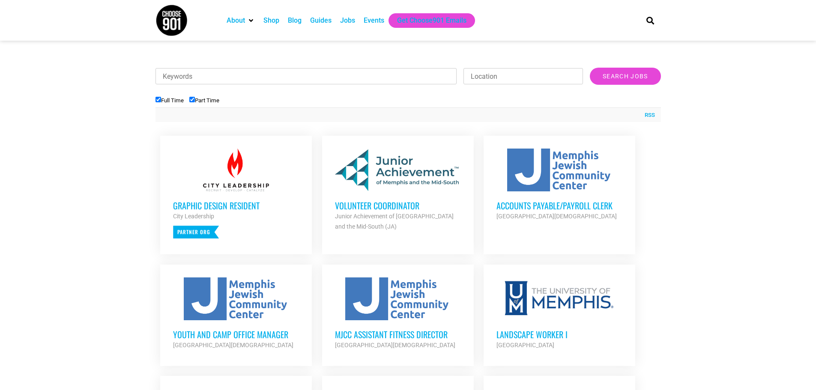 The width and height of the screenshot is (816, 390). Describe the element at coordinates (559, 206) in the screenshot. I see `h3: Accounts Payable/Payroll Clerk` at that location.